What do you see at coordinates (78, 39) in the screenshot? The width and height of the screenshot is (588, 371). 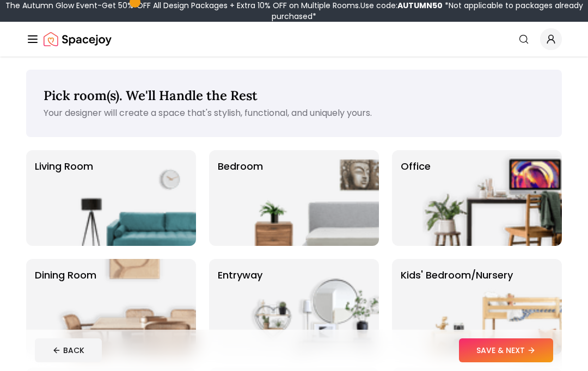 I see `img: Spacejoy Logo` at bounding box center [78, 39].